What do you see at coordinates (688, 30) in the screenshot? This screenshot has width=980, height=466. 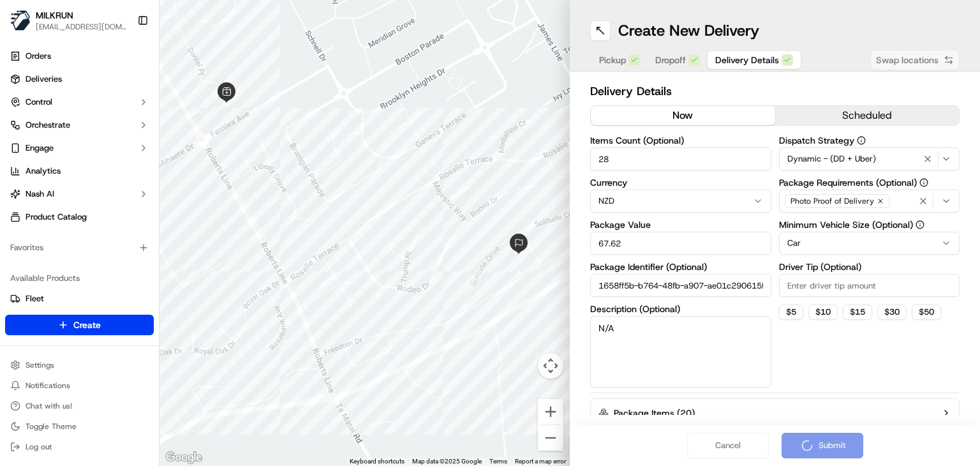 I see `h1: Create New Delivery` at bounding box center [688, 30].